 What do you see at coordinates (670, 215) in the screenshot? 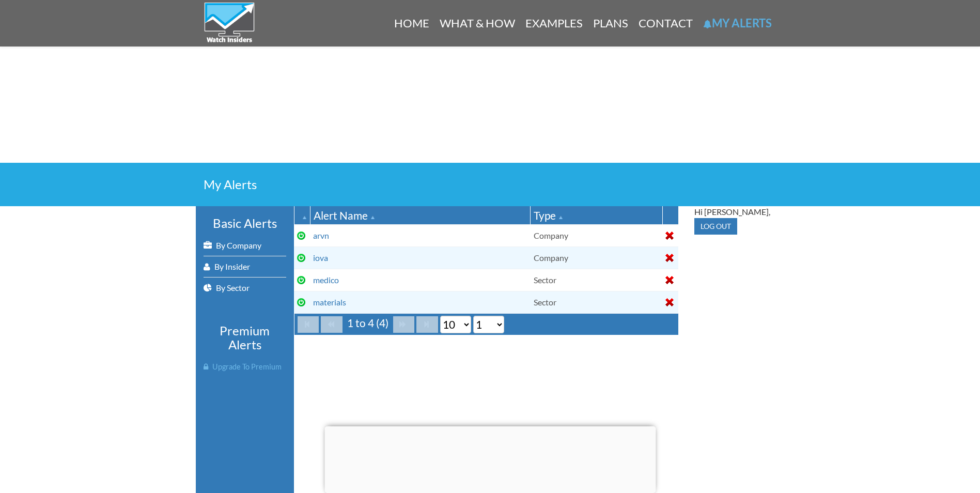
I see `th: : No sort applied, activate to apply an ascending sort` at bounding box center [670, 215].